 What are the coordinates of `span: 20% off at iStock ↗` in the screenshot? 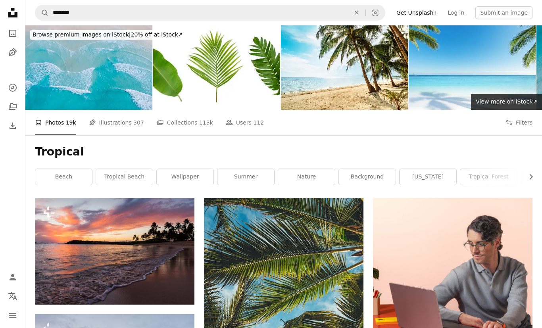 It's located at (108, 35).